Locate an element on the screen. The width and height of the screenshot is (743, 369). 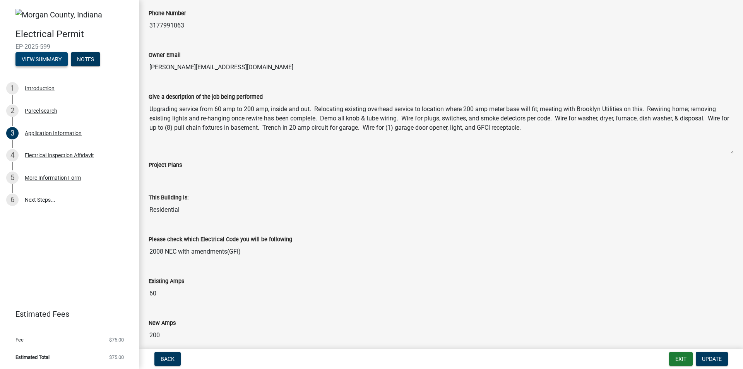
span: Back is located at coordinates (168, 359).